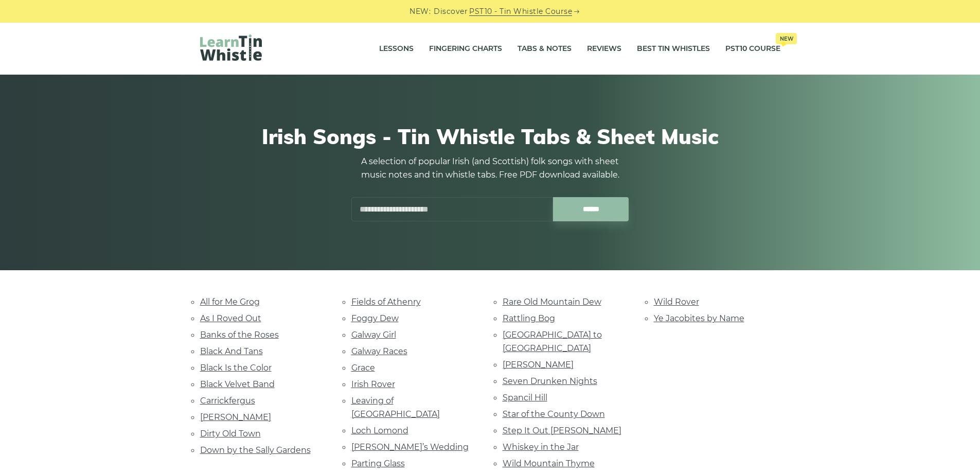 The image size is (980, 473). I want to click on a: Whiskey in the Jar, so click(541, 447).